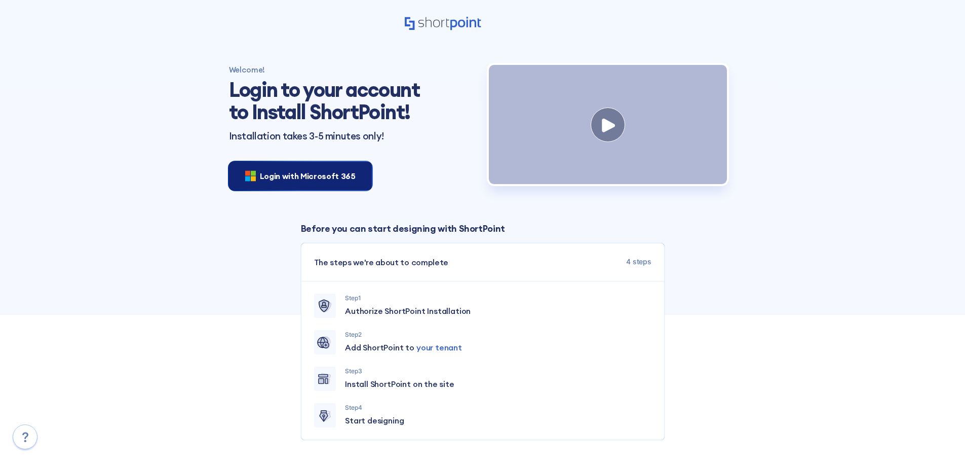 This screenshot has height=462, width=965. I want to click on span: The steps we're about to complete, so click(381, 262).